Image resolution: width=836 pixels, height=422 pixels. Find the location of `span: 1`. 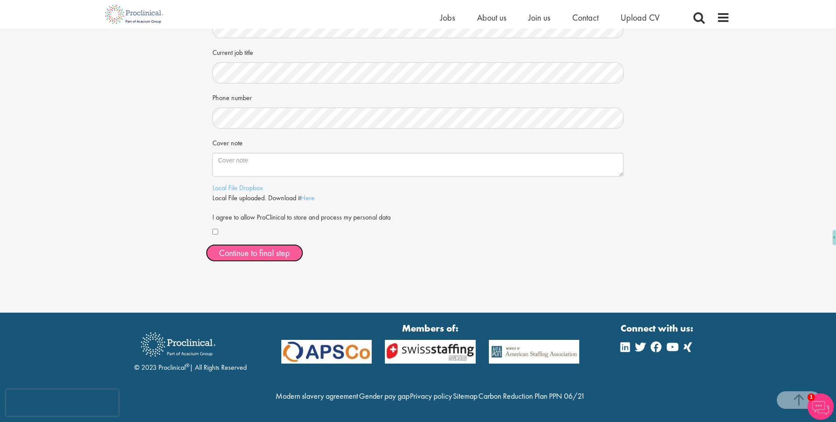

span: 1 is located at coordinates (811, 397).